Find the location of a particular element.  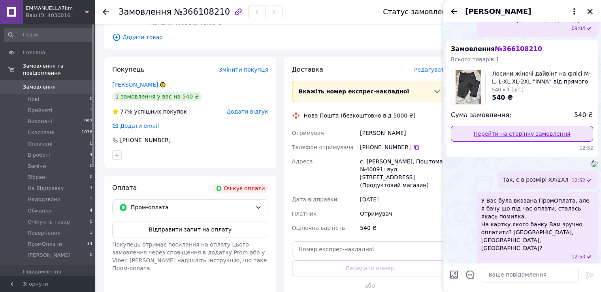

span: Головна is located at coordinates (34, 53).